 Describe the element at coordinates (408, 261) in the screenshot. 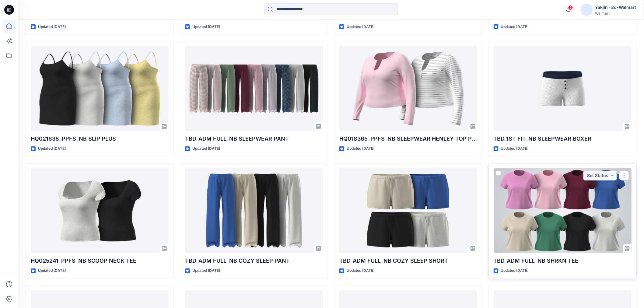

I see `p: TBD_ADM FULL_NB COZY SLEEP SHORT` at that location.